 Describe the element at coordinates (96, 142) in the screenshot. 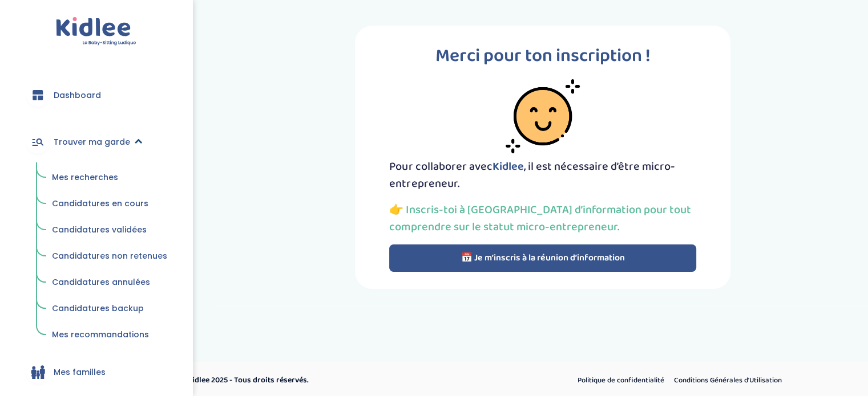

I see `a: Trouver ma garde` at that location.